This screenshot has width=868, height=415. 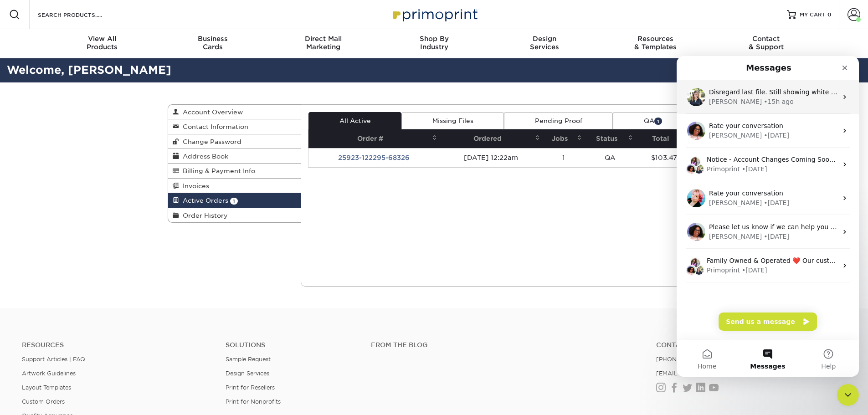 I want to click on th: Order #, so click(x=374, y=139).